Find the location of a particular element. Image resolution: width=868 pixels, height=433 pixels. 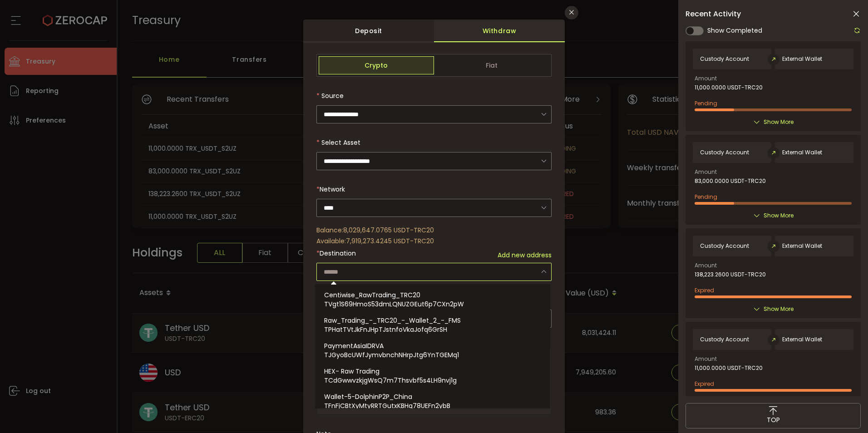

span: Destination is located at coordinates (338, 253).